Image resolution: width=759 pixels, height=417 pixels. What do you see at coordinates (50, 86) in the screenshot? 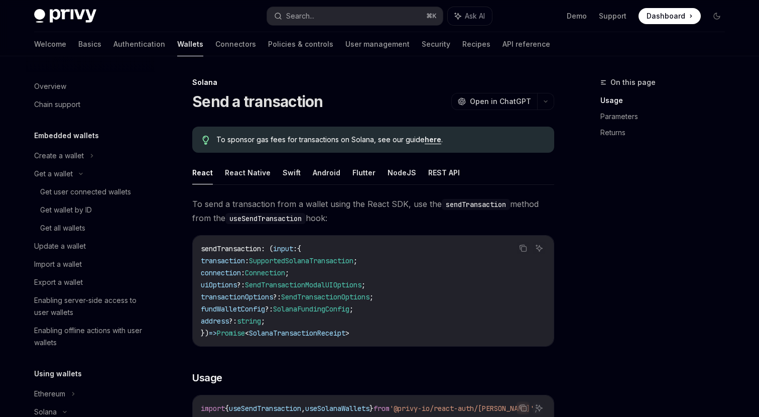
I see `div: Overview` at bounding box center [50, 86].